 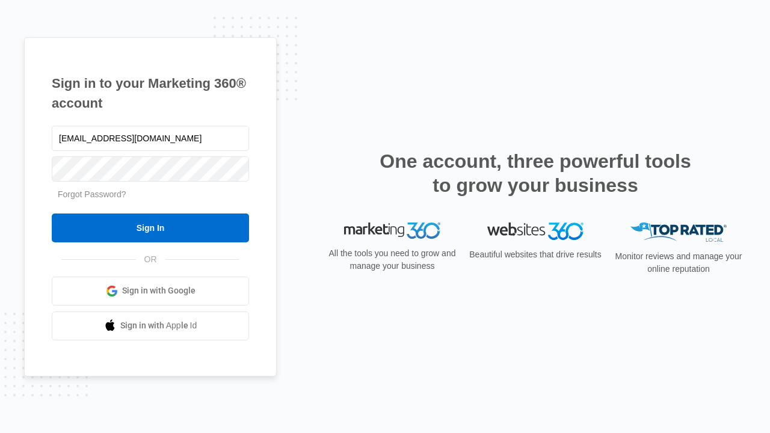 I want to click on h1: Sign in to your Marketing 360® account, so click(x=150, y=93).